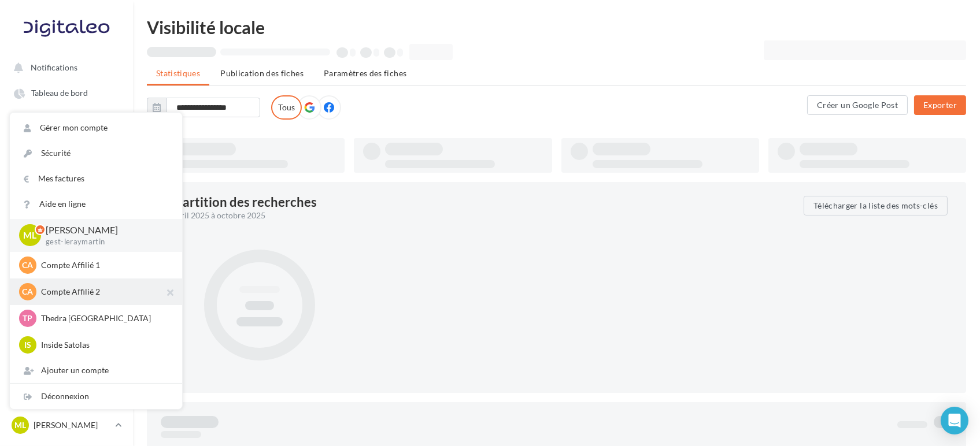 This screenshot has height=446, width=980. What do you see at coordinates (67, 119) in the screenshot?
I see `a: Opérations` at bounding box center [67, 119].